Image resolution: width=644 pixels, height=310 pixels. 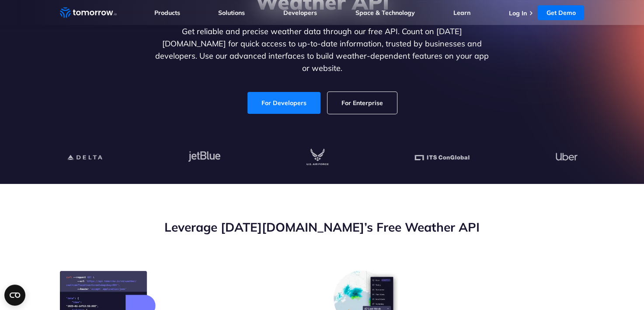 What do you see at coordinates (15, 295) in the screenshot?
I see `button: Open CMP widget` at bounding box center [15, 295].